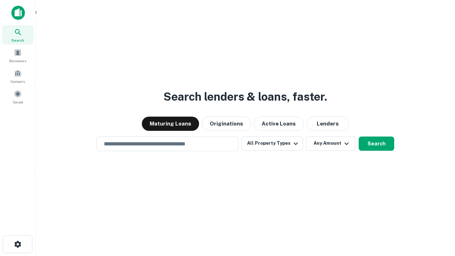  Describe the element at coordinates (18, 97) in the screenshot. I see `div: Saved` at that location.